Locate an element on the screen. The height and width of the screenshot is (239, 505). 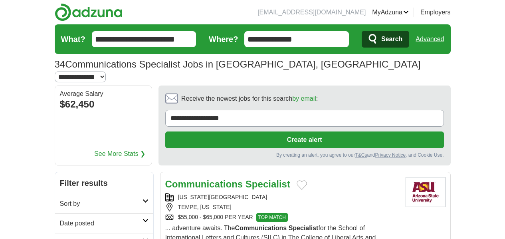
a: Date posted is located at coordinates (104, 223).